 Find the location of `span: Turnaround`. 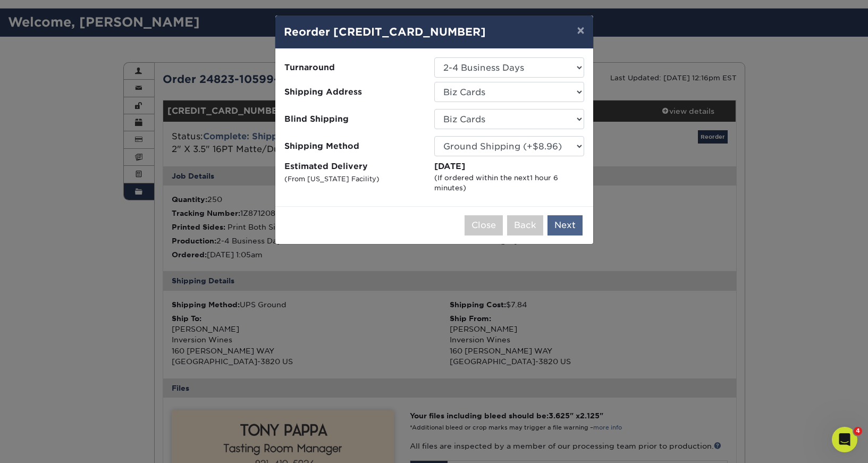

span: Turnaround is located at coordinates (355, 68).